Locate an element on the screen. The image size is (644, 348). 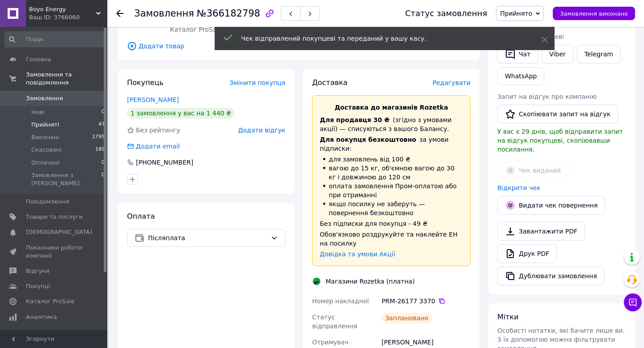
span: Мітки is located at coordinates (508, 317).